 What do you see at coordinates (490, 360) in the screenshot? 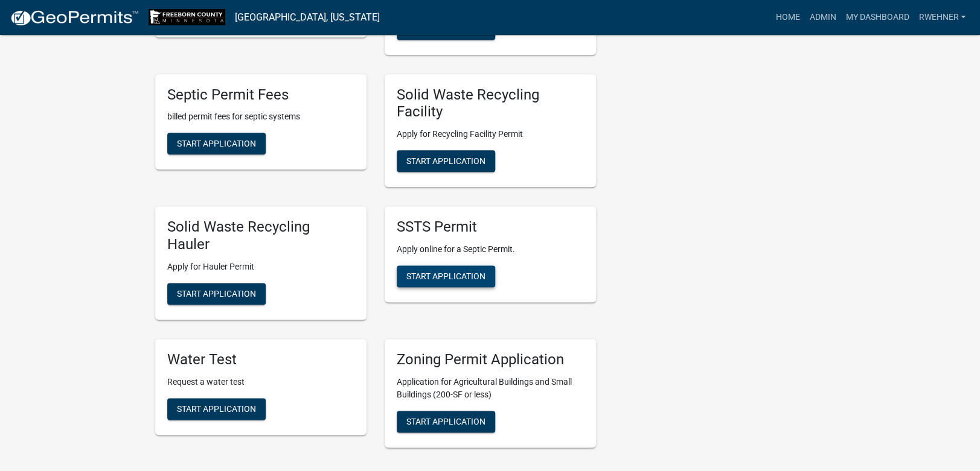
I see `h5: Zoning Permit Application` at bounding box center [490, 360].